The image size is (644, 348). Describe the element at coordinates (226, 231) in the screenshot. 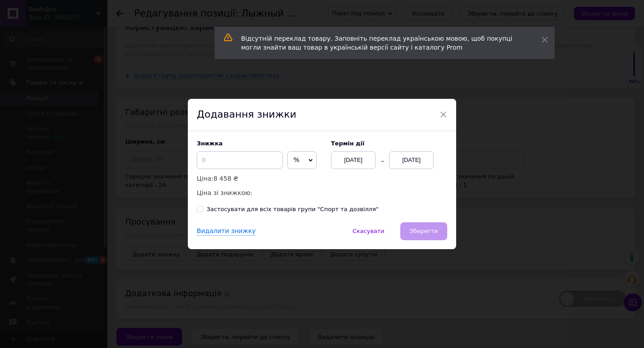

I see `div: Видалити знижку` at that location.